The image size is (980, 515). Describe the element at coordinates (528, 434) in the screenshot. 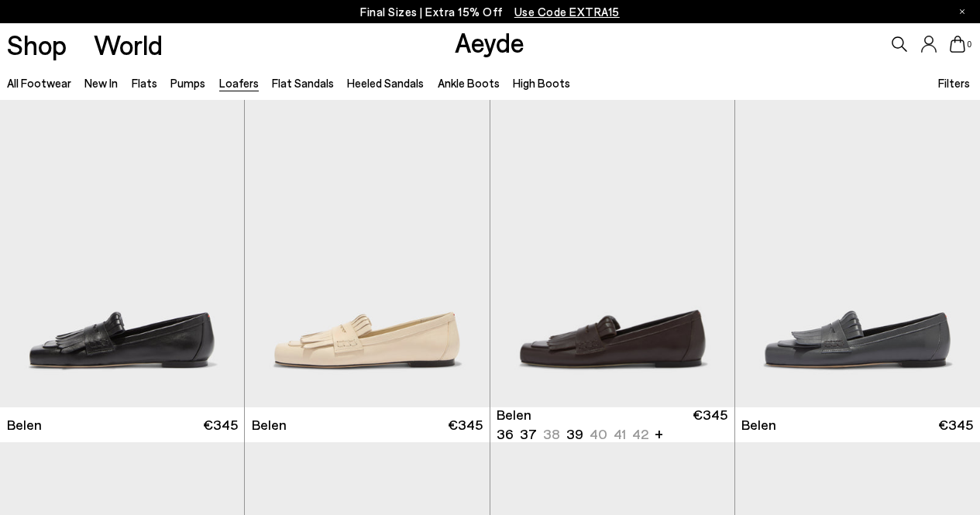

I see `li: 37` at that location.